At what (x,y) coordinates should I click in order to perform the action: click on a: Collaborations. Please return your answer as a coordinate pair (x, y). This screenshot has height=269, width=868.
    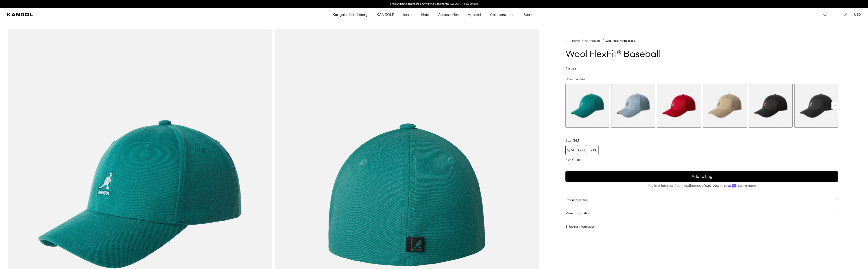
    Looking at the image, I should click on (502, 14).